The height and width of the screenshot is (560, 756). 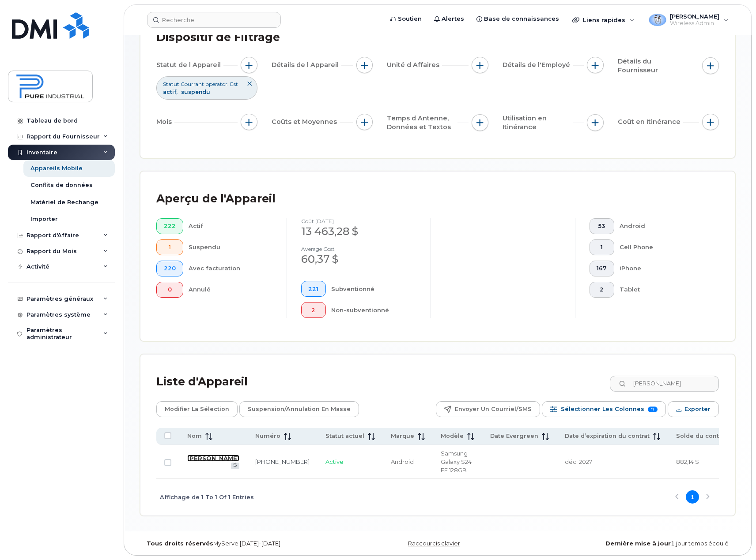 I want to click on div: Liens rapides, so click(x=603, y=20).